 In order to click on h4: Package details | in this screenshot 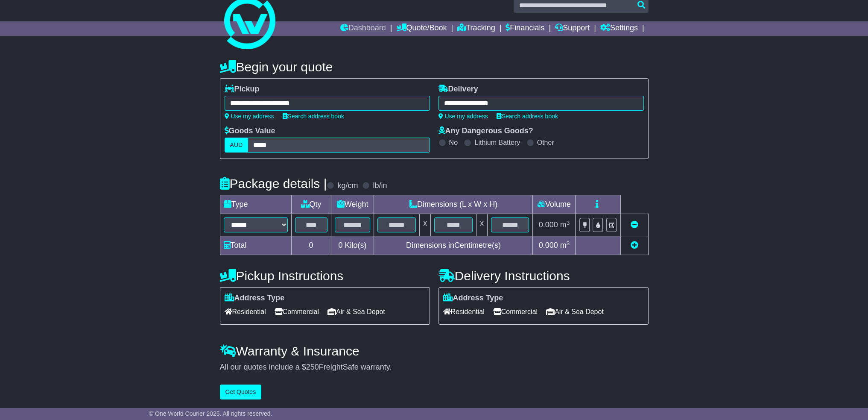, I will do `click(274, 183)`.